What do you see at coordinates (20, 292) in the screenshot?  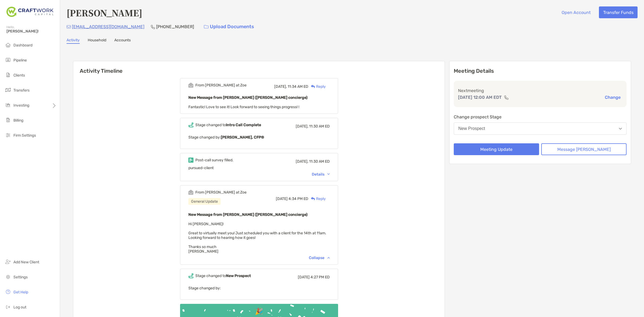 I see `span: Get Help` at bounding box center [20, 292].